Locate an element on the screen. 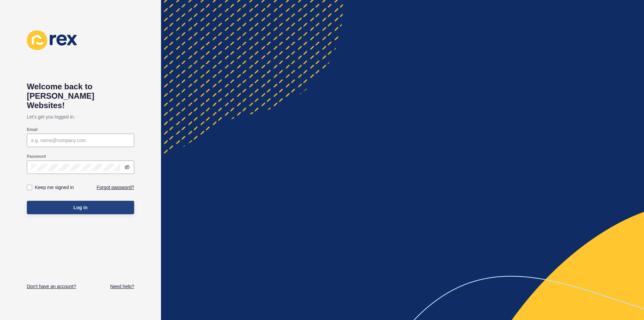  a: Don't have an account? is located at coordinates (51, 286).